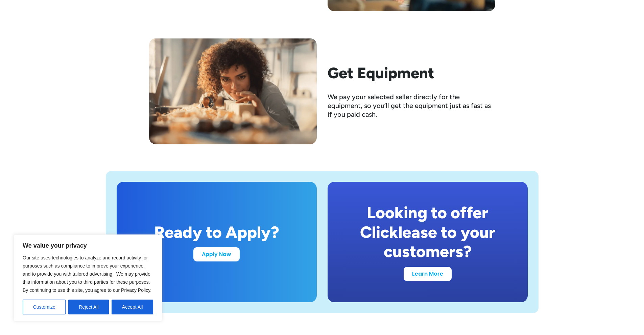 Image resolution: width=644 pixels, height=335 pixels. What do you see at coordinates (88, 307) in the screenshot?
I see `button: Reject All` at bounding box center [88, 307].